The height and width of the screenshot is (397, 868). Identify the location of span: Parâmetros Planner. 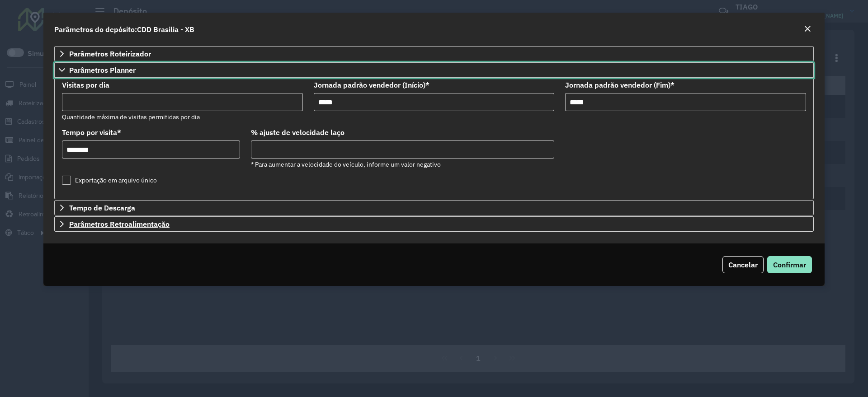
(102, 70).